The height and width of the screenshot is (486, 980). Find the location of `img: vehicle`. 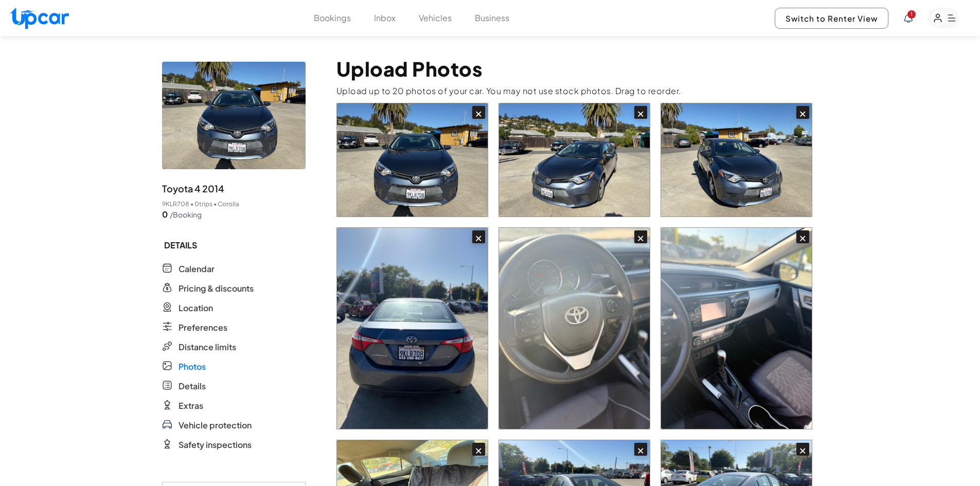

img: vehicle is located at coordinates (233, 115).